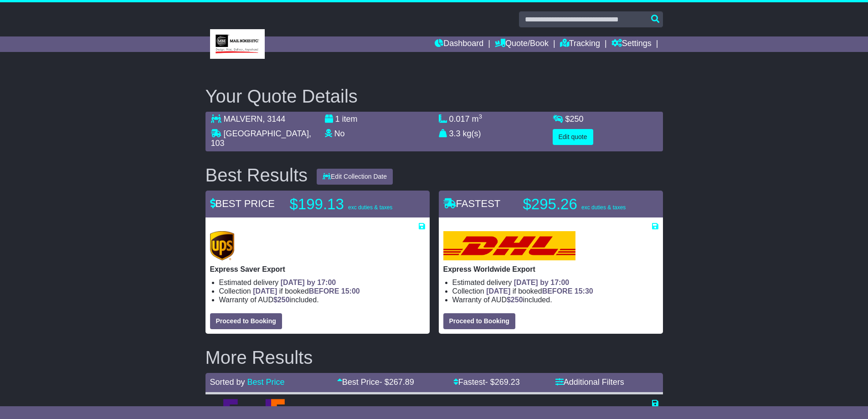  Describe the element at coordinates (573, 137) in the screenshot. I see `button: Edit quote` at that location.